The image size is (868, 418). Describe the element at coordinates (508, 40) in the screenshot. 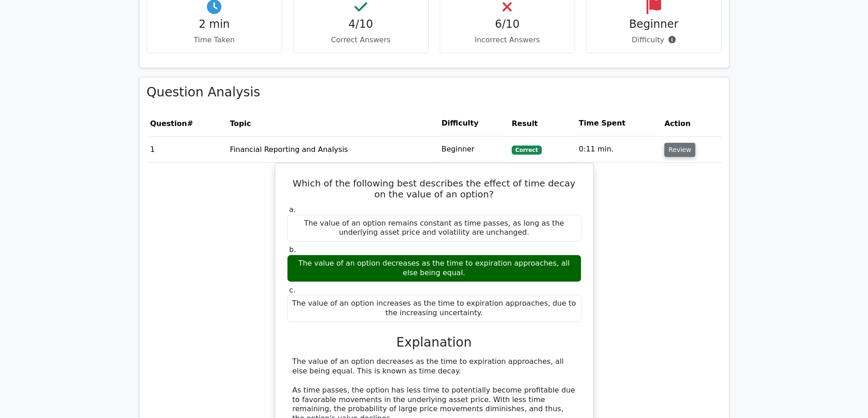

I see `p: Incorrect Answers` at that location.